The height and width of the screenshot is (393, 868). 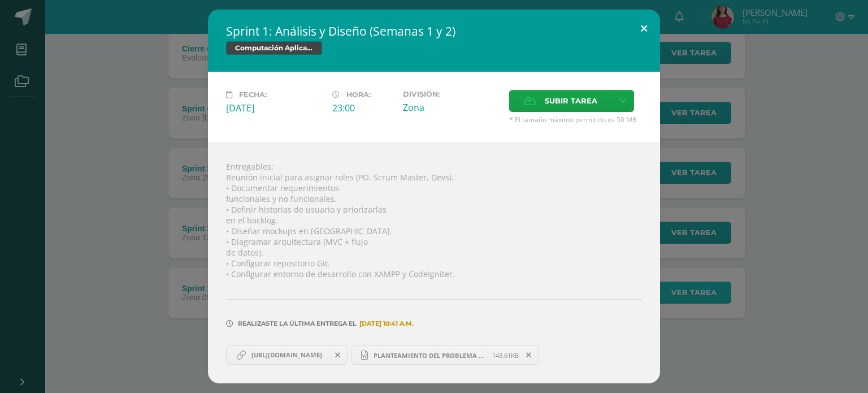 I want to click on div: Zona, so click(x=451, y=107).